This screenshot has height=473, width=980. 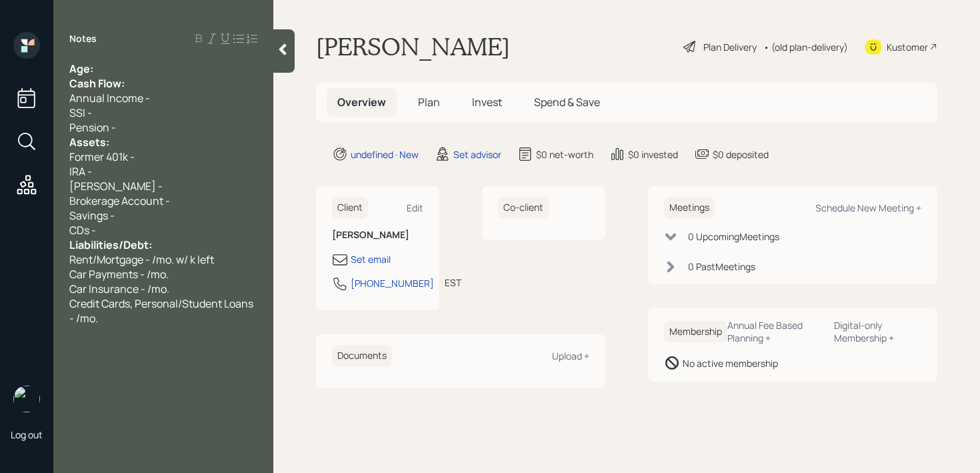 I want to click on div: Upload +, so click(x=570, y=355).